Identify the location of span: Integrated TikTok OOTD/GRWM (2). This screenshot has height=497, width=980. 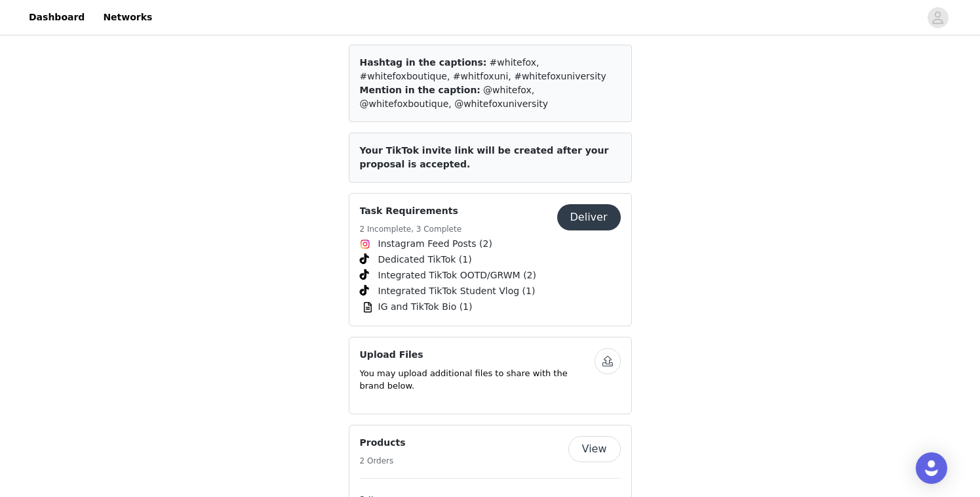
(457, 275).